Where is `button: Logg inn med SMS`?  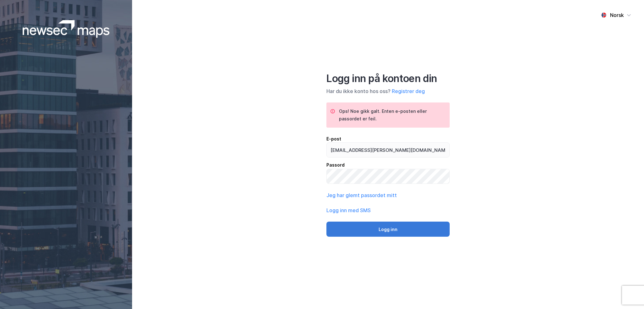
button: Logg inn med SMS is located at coordinates (348, 211).